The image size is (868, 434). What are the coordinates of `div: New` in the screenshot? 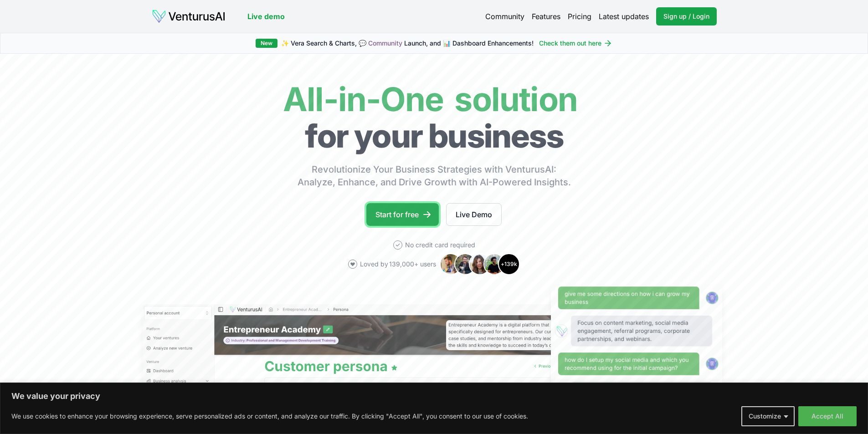 It's located at (266, 43).